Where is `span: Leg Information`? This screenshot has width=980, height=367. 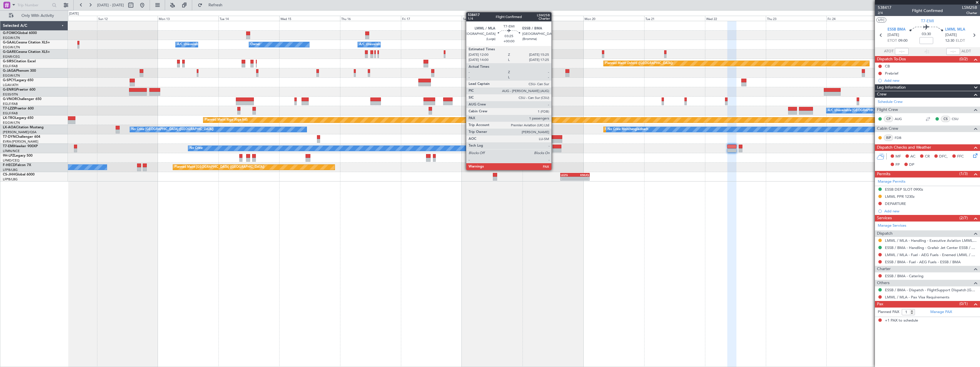
span: Leg Information is located at coordinates (891, 88).